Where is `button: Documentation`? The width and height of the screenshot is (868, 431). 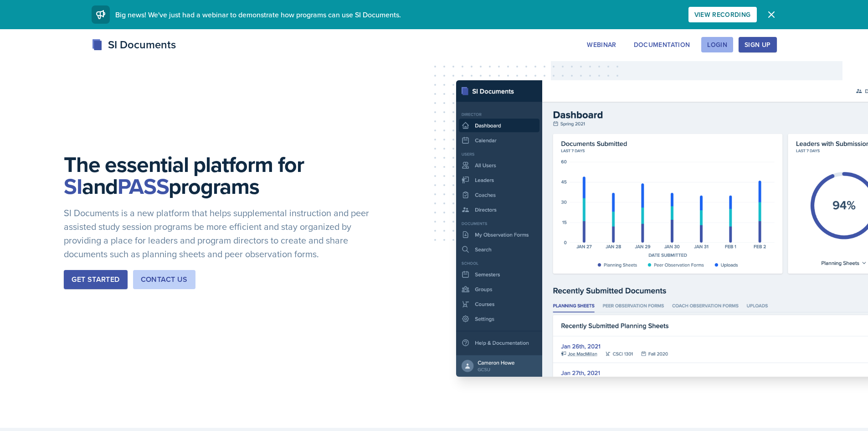 button: Documentation is located at coordinates (662, 45).